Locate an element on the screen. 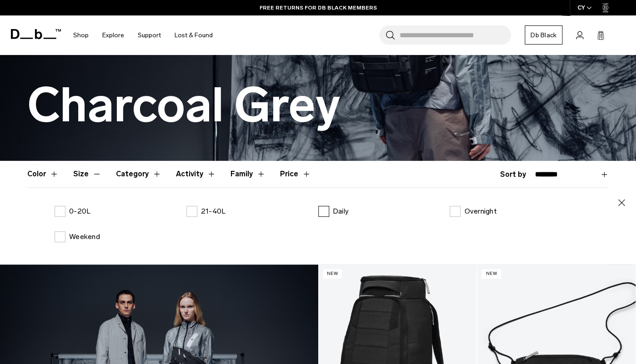 This screenshot has height=364, width=636. p: 21-40L is located at coordinates (213, 211).